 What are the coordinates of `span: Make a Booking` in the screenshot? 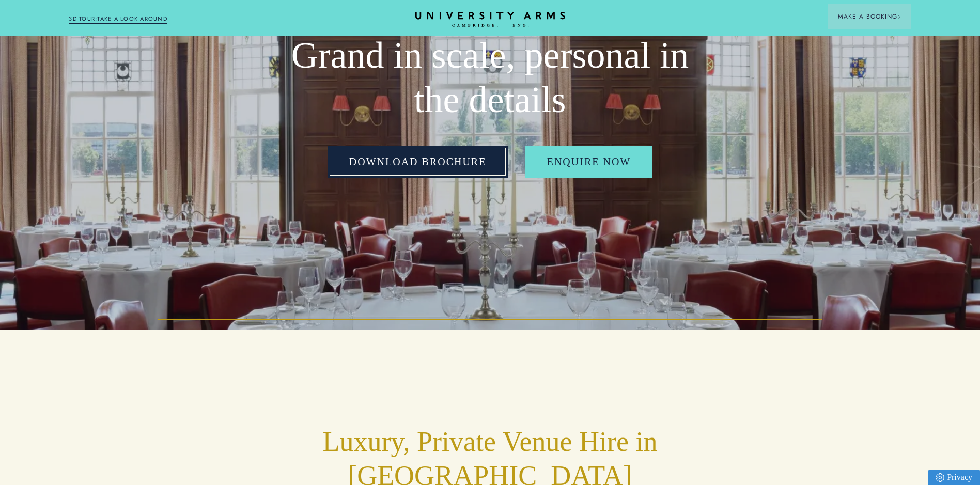 It's located at (869, 16).